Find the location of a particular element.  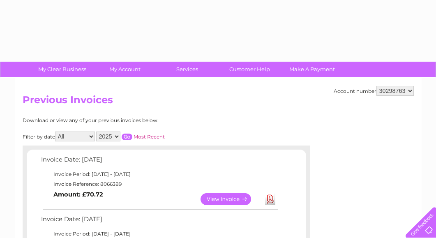

b: Amount: £70.72 is located at coordinates (78, 194).